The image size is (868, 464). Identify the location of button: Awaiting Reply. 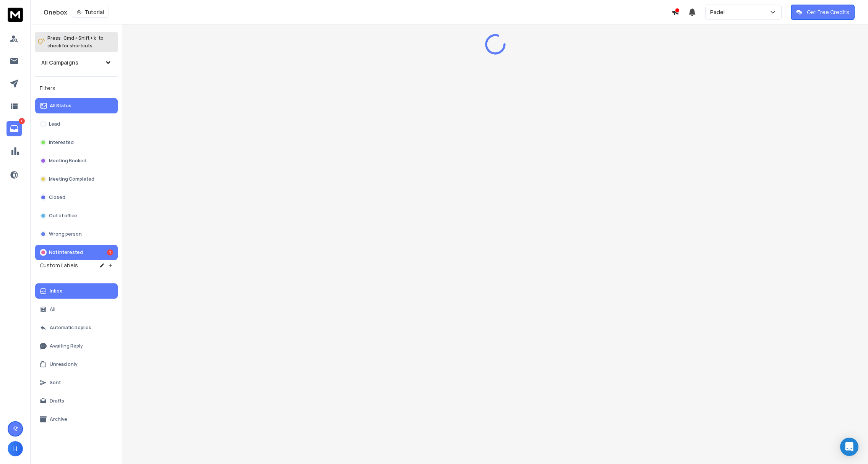
(76, 346).